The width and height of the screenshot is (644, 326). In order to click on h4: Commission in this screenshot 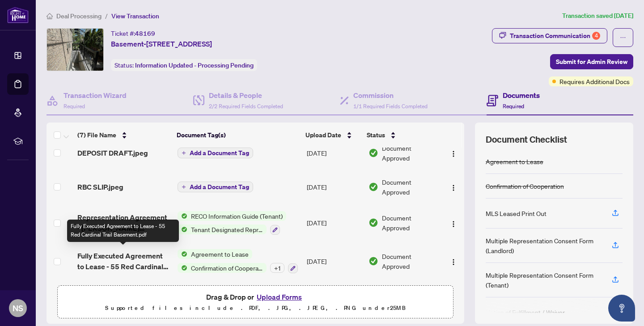, I will do `click(390, 95)`.